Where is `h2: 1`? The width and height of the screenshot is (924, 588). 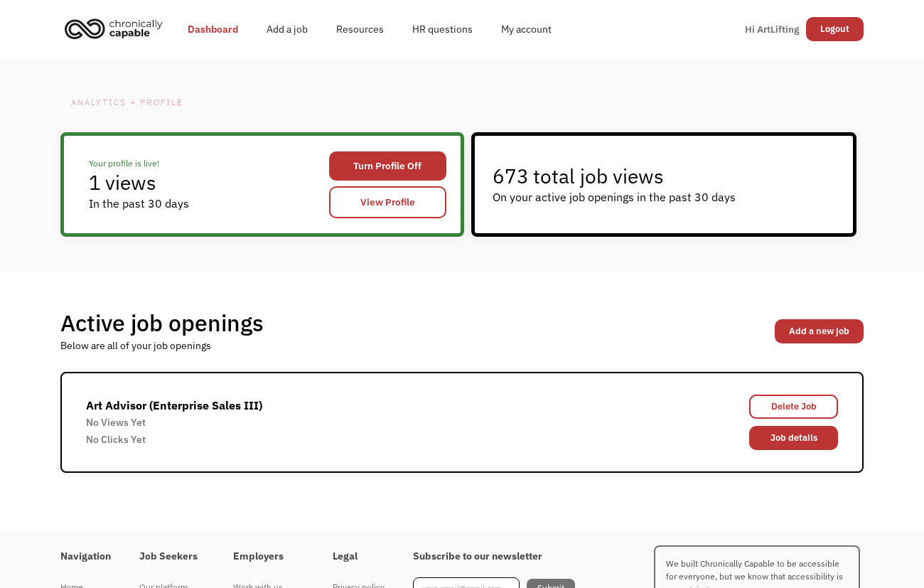
h2: 1 is located at coordinates (95, 182).